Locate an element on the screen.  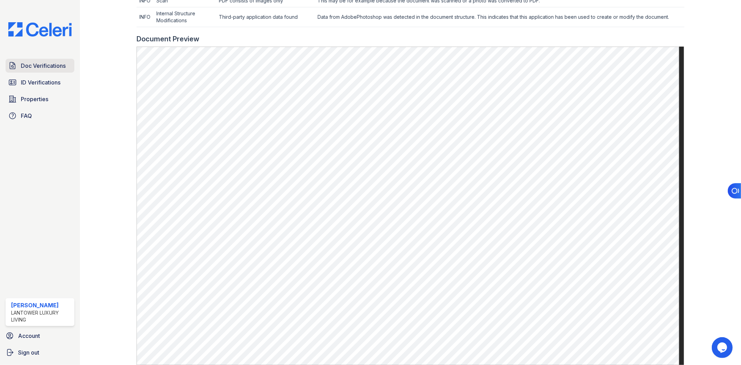
span: Properties is located at coordinates (34, 99).